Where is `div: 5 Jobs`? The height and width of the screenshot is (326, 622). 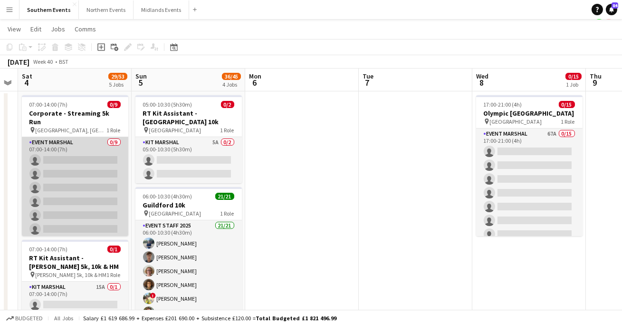
div: 5 Jobs is located at coordinates (118, 84).